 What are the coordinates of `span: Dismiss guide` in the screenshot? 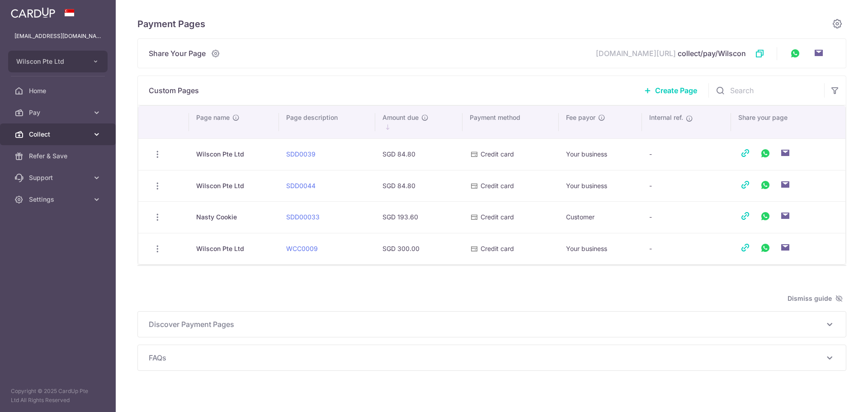 It's located at (815, 299).